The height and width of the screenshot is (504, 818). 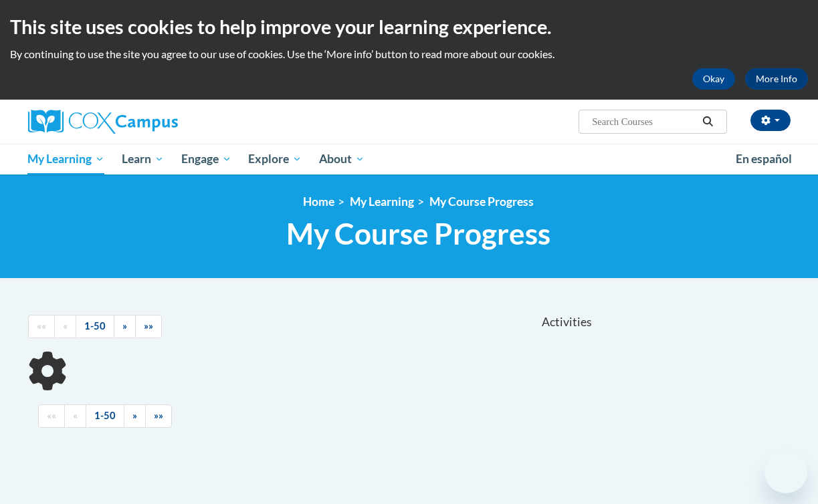 I want to click on a: Cox Campus, so click(x=148, y=122).